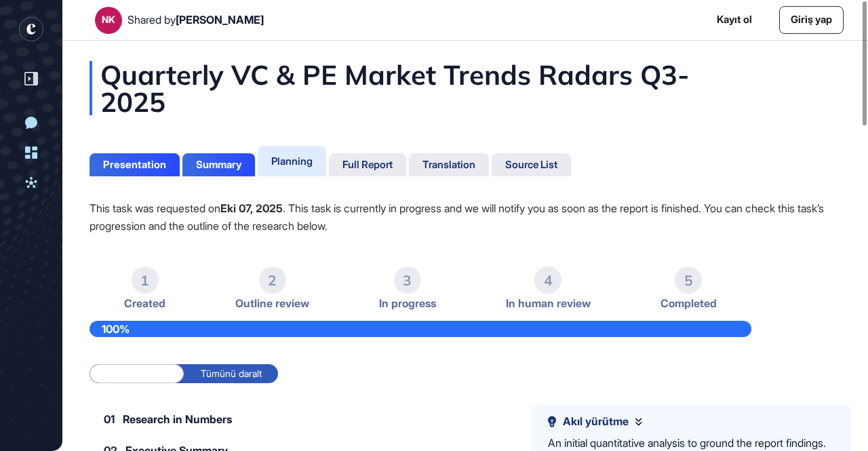 The height and width of the screenshot is (451, 868). What do you see at coordinates (109, 418) in the screenshot?
I see `span: 01` at bounding box center [109, 418].